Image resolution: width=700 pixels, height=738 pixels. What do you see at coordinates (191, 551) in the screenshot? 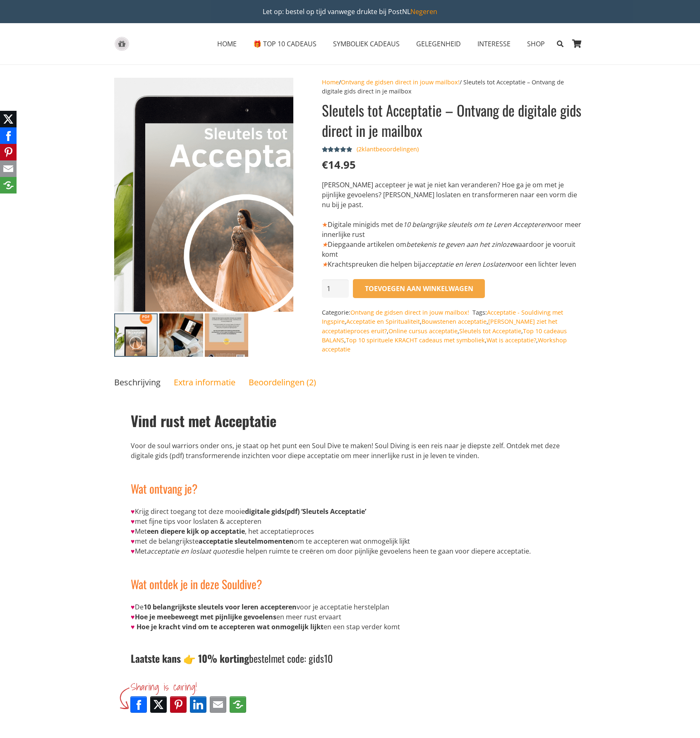
I see `em: acceptatie en loslaat quotes` at bounding box center [191, 551].